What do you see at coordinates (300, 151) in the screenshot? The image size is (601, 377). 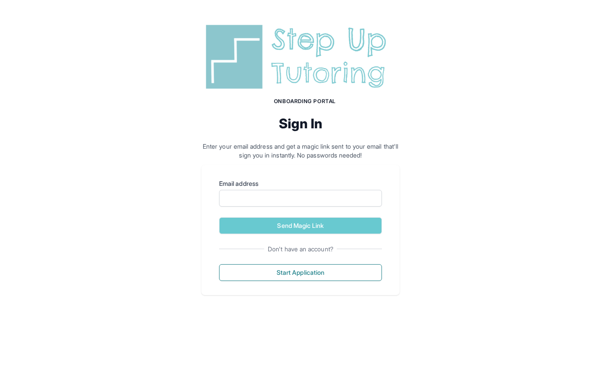 I see `p: Enter your email address and get a magic link sent to your email that'll sign you in instantly. N...` at bounding box center [300, 151].